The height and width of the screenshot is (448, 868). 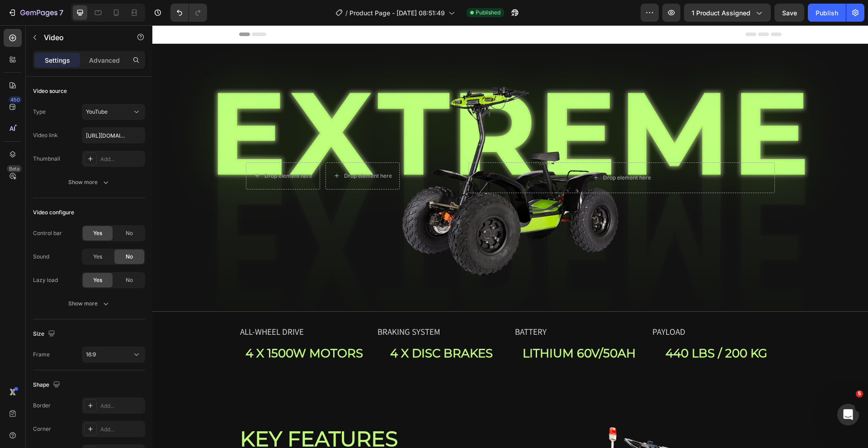 I want to click on p: Video, so click(x=82, y=37).